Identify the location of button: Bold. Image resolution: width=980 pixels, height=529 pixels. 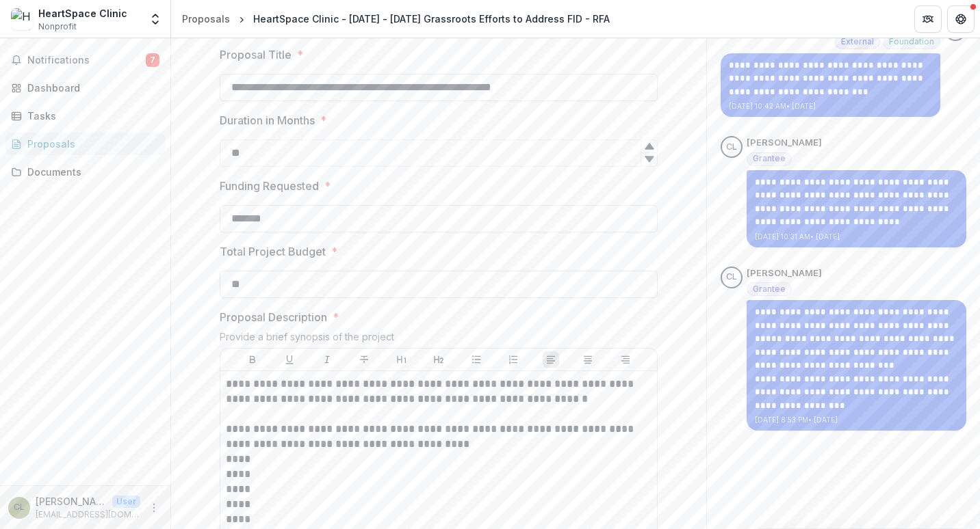
(253, 360).